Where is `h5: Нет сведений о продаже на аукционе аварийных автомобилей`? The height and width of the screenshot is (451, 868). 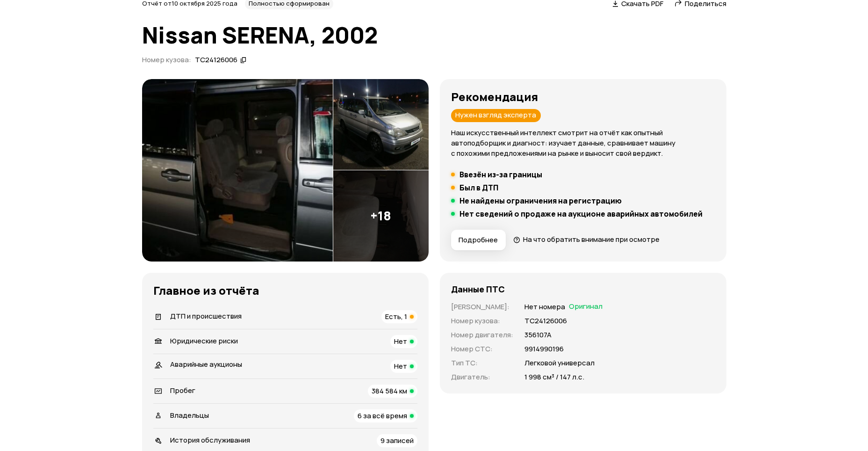 h5: Нет сведений о продаже на аукционе аварийных автомобилей is located at coordinates (582, 214).